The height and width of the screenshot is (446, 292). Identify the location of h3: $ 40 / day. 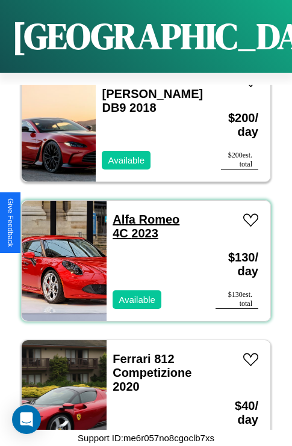
(236, 413).